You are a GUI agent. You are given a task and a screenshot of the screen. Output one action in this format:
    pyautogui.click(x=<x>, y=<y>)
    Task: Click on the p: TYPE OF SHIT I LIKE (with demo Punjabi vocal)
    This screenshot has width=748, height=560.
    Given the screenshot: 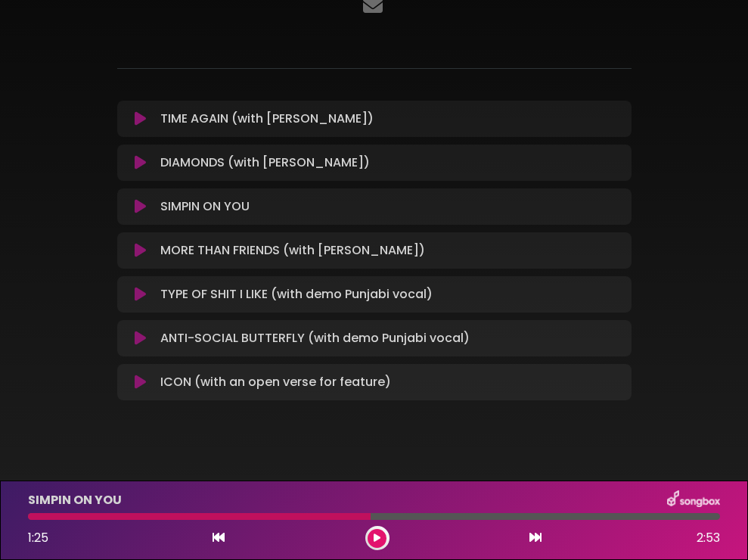 What is the action you would take?
    pyautogui.click(x=296, y=294)
    